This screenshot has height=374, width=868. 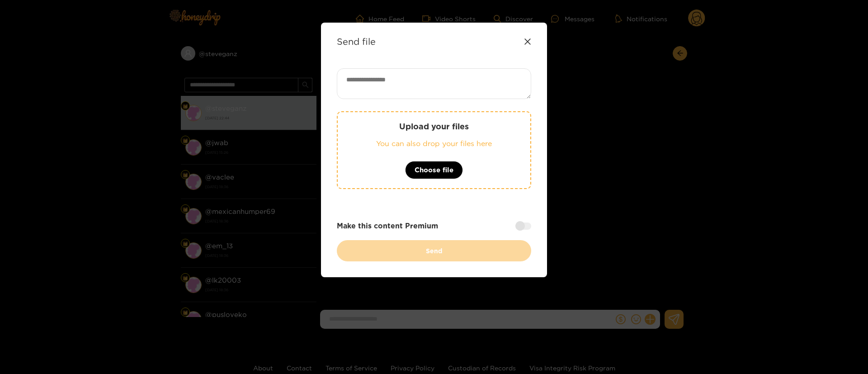 What do you see at coordinates (434, 143) in the screenshot?
I see `p: You can also drop your files here` at bounding box center [434, 143].